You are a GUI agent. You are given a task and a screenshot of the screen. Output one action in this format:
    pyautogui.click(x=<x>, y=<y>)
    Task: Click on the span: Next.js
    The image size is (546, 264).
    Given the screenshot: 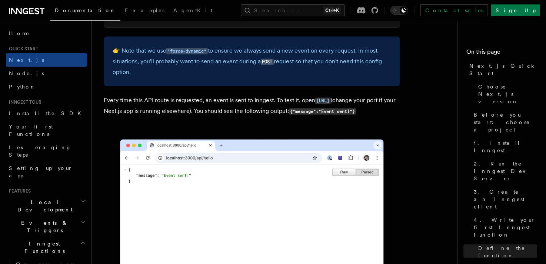 What is the action you would take?
    pyautogui.click(x=26, y=60)
    